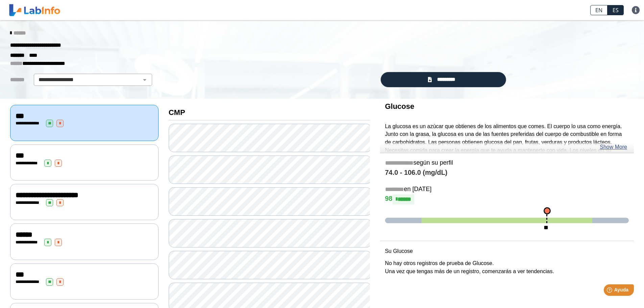 The width and height of the screenshot is (644, 308). Describe the element at coordinates (613, 147) in the screenshot. I see `a: Show More` at that location.